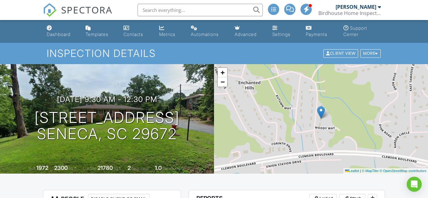 The width and height of the screenshot is (428, 198). I want to click on div: 2, so click(129, 168).